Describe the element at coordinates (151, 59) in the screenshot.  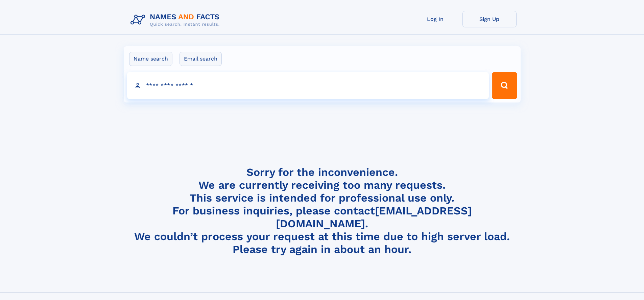
I see `label: Name search` at that location.